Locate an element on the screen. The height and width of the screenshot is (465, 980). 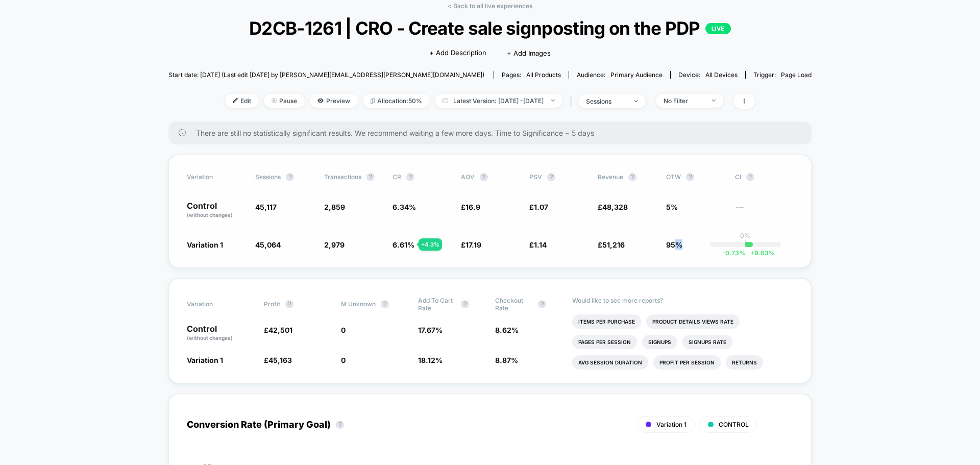
li: Pages Per Session is located at coordinates (604, 342).